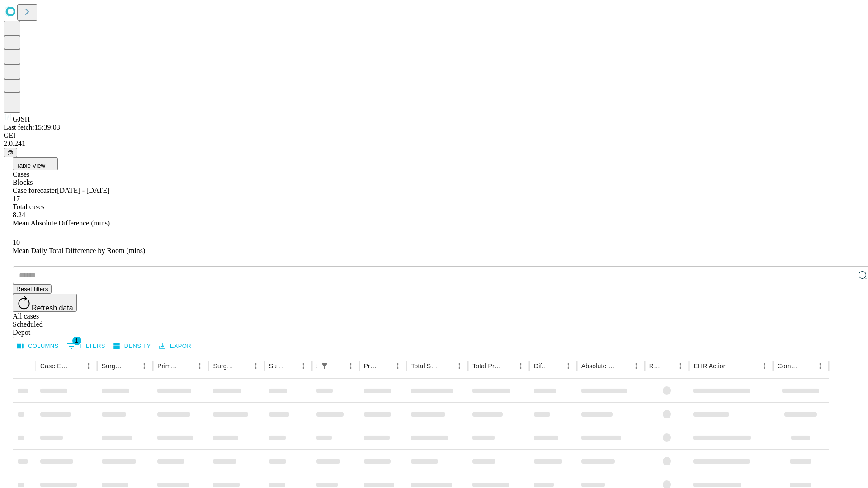 The image size is (868, 488). Describe the element at coordinates (38, 346) in the screenshot. I see `button: Select columns` at that location.